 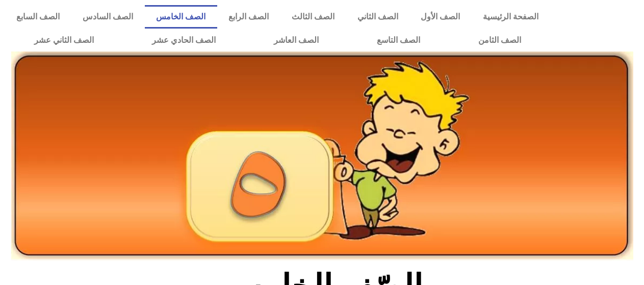 I want to click on a: الصف الثاني, so click(x=377, y=17).